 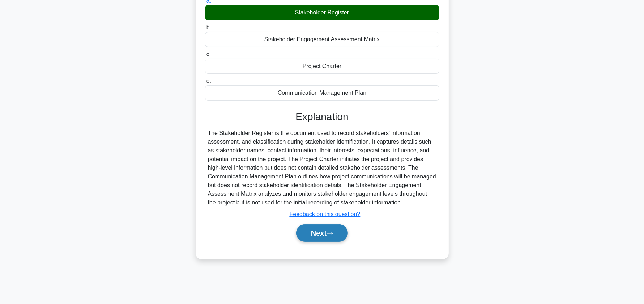 I want to click on span: d., so click(x=208, y=80).